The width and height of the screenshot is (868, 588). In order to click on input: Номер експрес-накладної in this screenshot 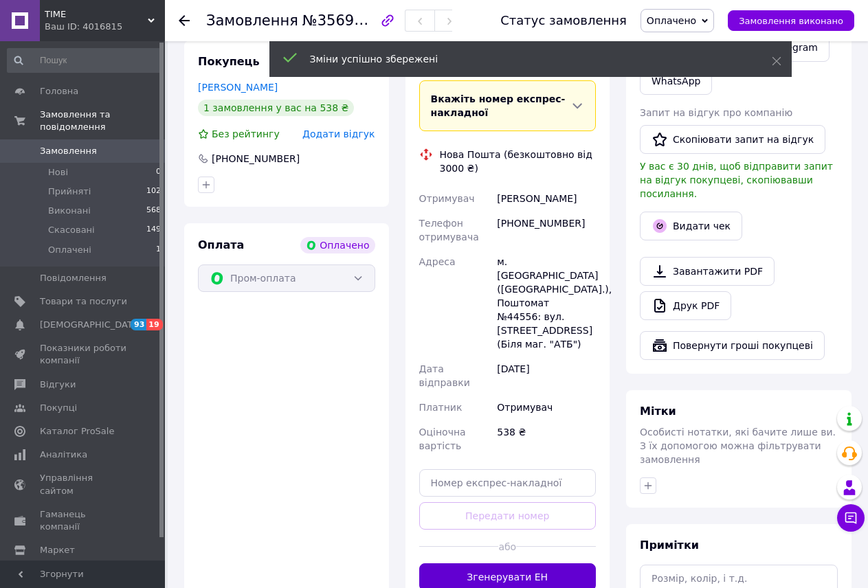, I will do `click(508, 483)`.